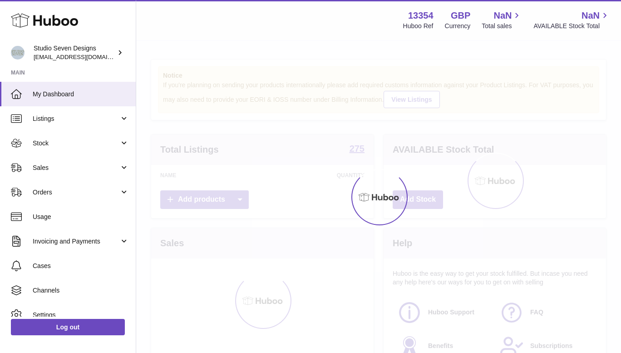  I want to click on span: Orders, so click(76, 192).